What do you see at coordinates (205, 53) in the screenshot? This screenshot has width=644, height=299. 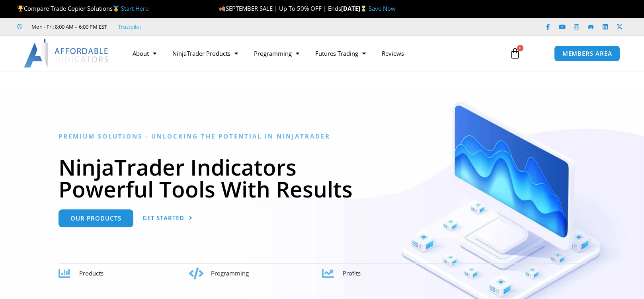 I see `a: NinjaTrader Products` at bounding box center [205, 53].